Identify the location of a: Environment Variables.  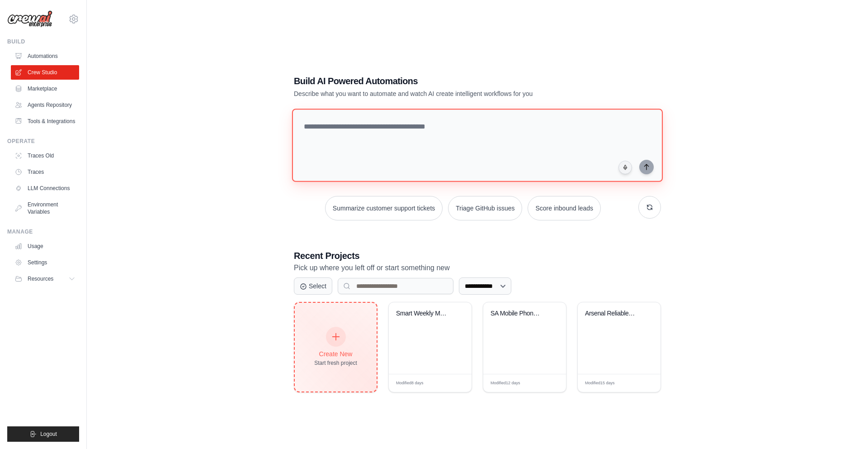
(45, 208).